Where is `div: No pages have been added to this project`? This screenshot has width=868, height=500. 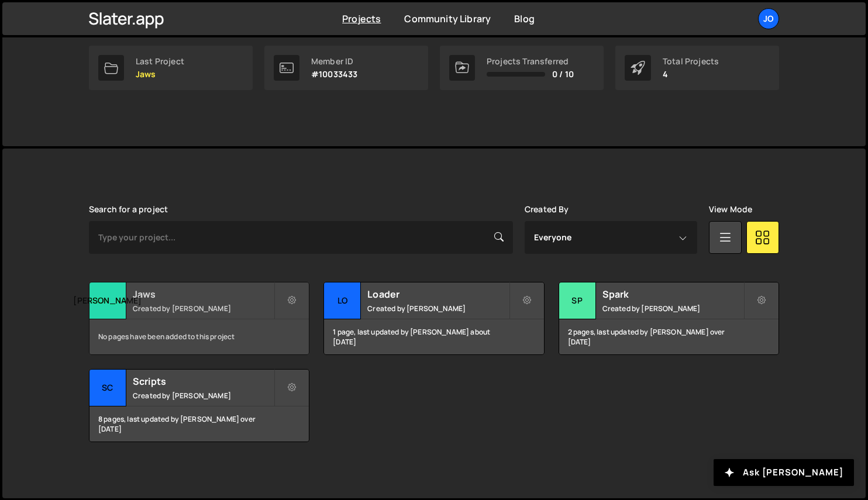 div: No pages have been added to this project is located at coordinates (199, 337).